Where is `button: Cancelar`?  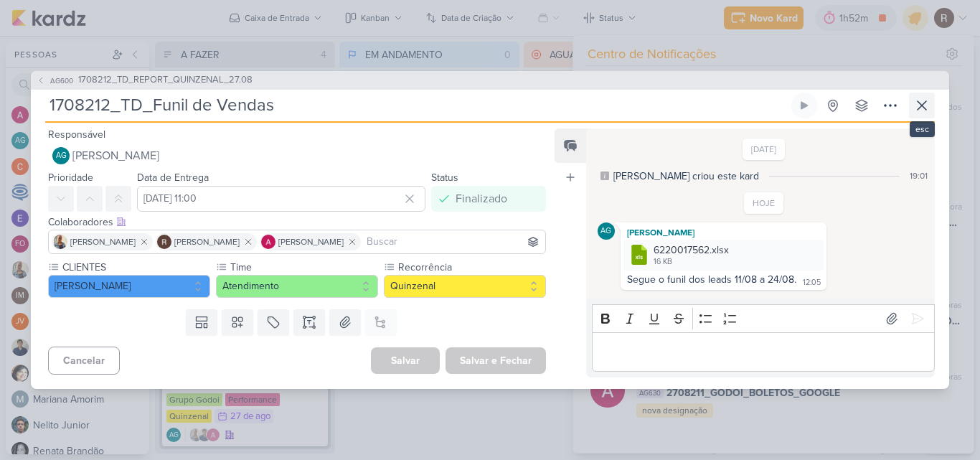
button: Cancelar is located at coordinates (84, 361).